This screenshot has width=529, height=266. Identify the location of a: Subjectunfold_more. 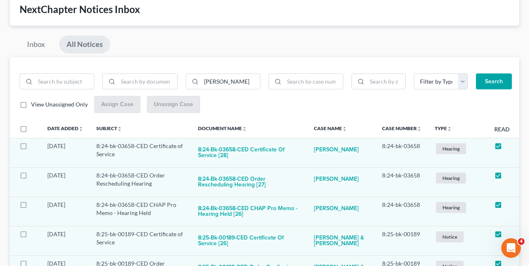
(109, 128).